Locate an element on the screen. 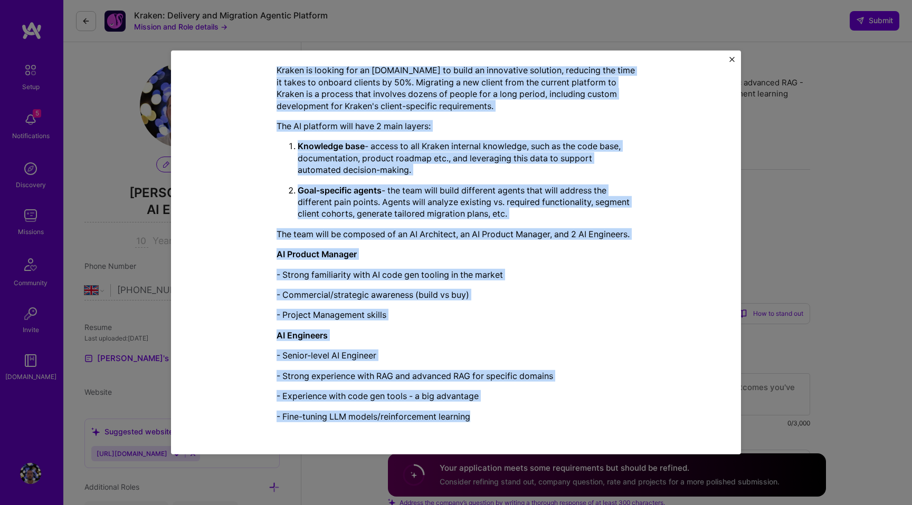 Image resolution: width=912 pixels, height=505 pixels. button: Close is located at coordinates (732, 62).